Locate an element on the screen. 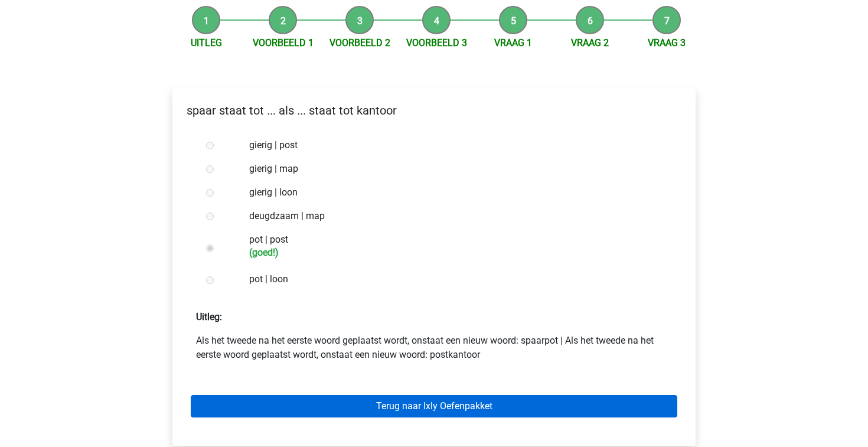  a: Voorbeeld 2 is located at coordinates (360, 42).